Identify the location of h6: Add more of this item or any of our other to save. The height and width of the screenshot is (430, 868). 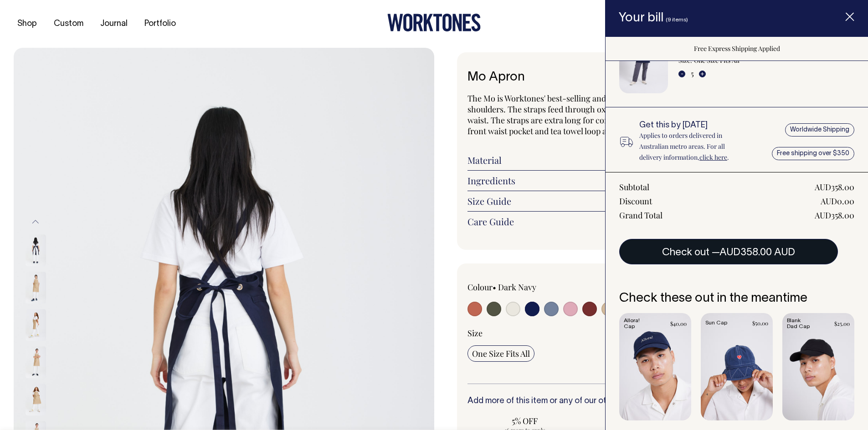
(647, 401).